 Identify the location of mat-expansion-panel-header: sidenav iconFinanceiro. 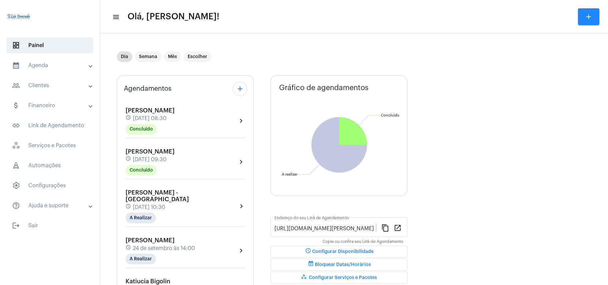
(52, 106).